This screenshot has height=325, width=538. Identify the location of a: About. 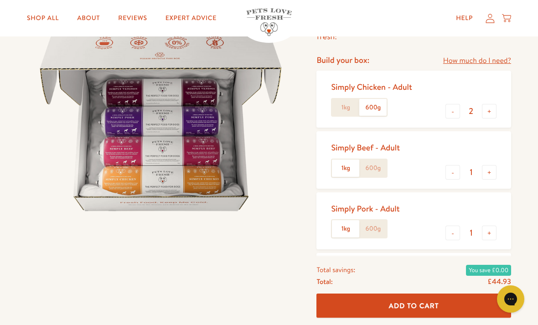
(89, 18).